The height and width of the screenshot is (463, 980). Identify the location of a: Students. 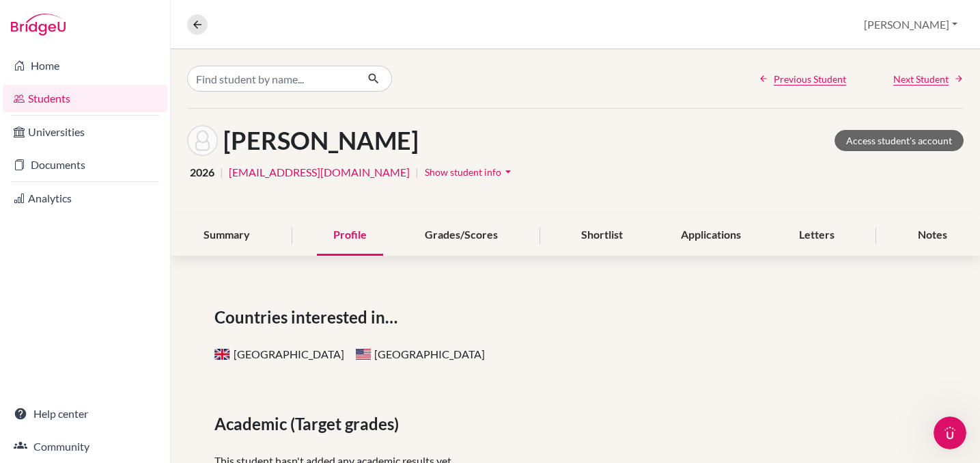
(85, 98).